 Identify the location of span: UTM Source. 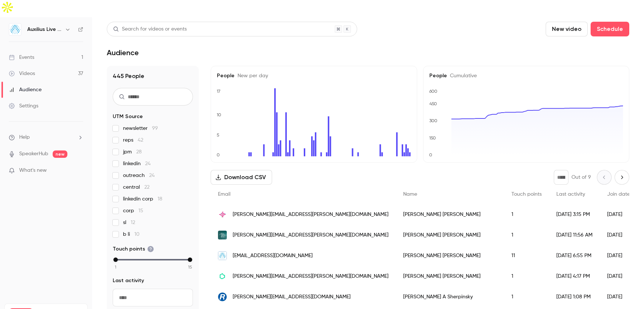
(127, 117).